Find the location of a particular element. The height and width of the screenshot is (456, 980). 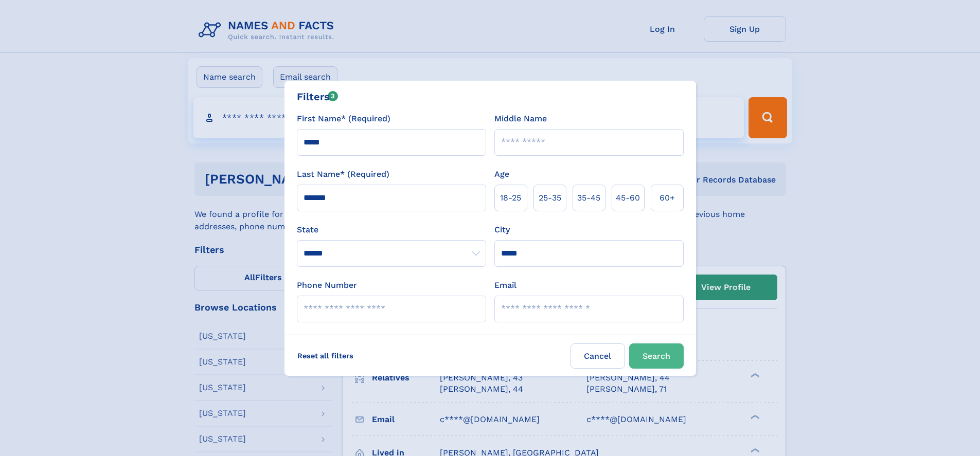

label: City is located at coordinates (502, 230).